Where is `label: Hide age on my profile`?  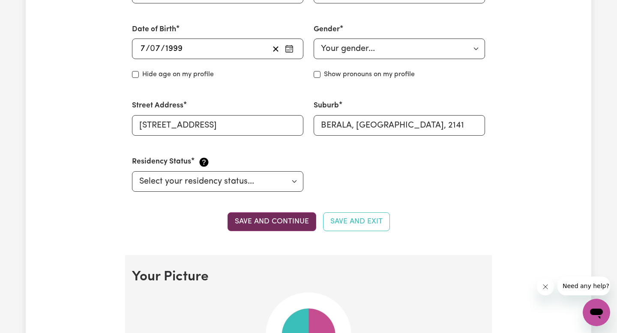 label: Hide age on my profile is located at coordinates (178, 75).